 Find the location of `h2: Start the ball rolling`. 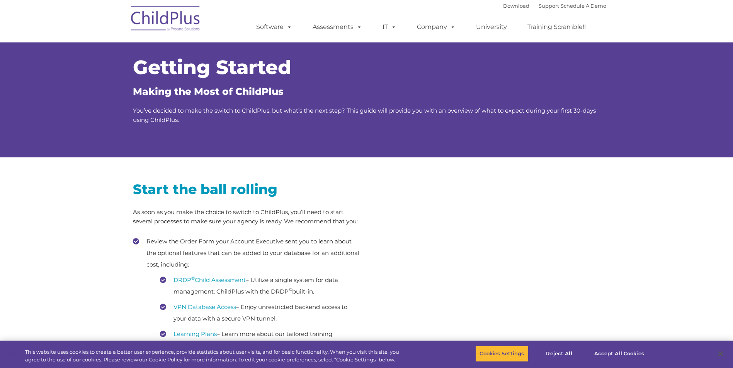

h2: Start the ball rolling is located at coordinates (247, 189).